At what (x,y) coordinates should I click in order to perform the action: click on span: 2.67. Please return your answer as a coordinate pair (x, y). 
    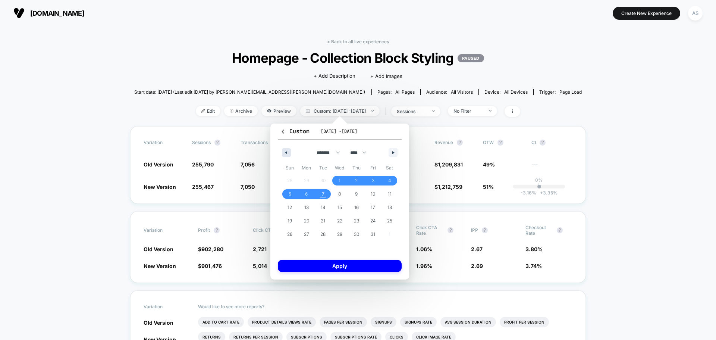
    Looking at the image, I should click on (477, 249).